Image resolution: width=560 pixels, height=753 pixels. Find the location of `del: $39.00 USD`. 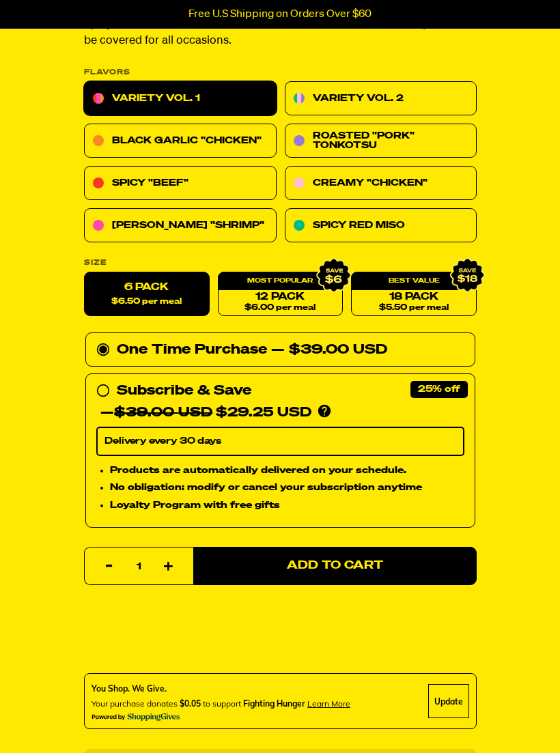

del: $39.00 USD is located at coordinates (163, 413).